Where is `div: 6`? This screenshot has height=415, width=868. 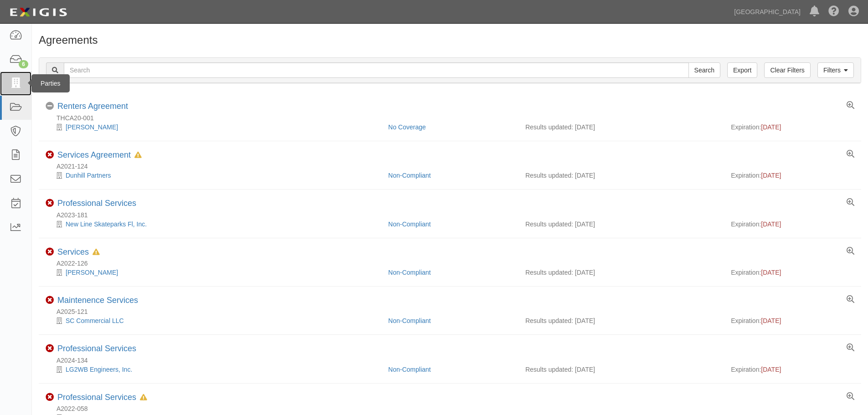
div: 6 is located at coordinates (23, 64).